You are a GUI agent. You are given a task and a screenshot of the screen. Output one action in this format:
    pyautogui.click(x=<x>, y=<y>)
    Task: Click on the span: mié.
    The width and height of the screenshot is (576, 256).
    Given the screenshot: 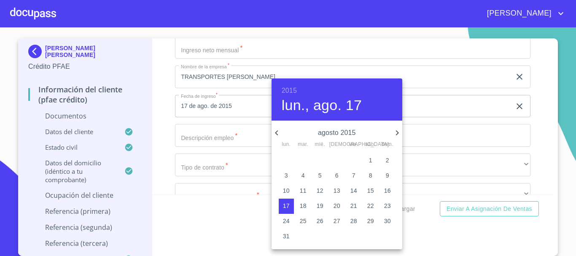 What is the action you would take?
    pyautogui.click(x=320, y=145)
    